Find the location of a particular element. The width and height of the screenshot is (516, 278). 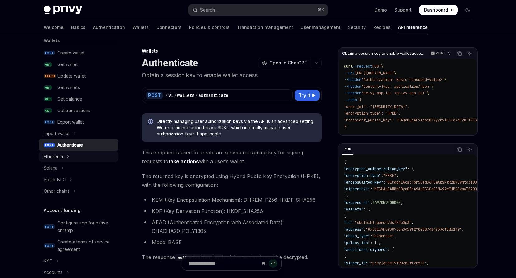

span: --url is located at coordinates (349, 73).